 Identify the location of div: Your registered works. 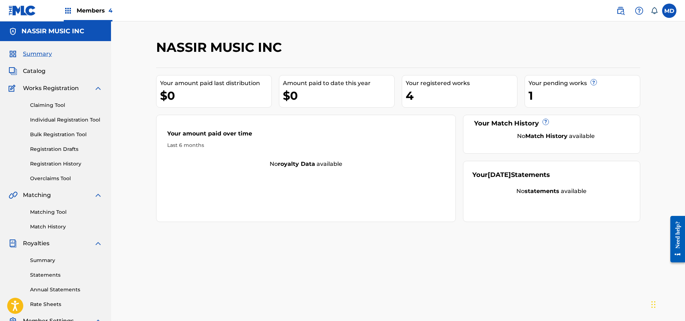
(461, 83).